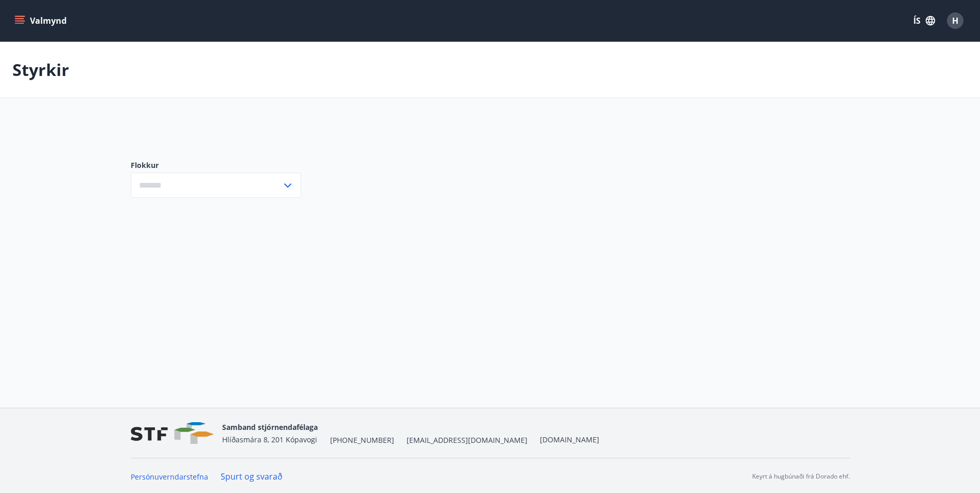 The height and width of the screenshot is (493, 980). I want to click on a: Persónuverndarstefna, so click(169, 476).